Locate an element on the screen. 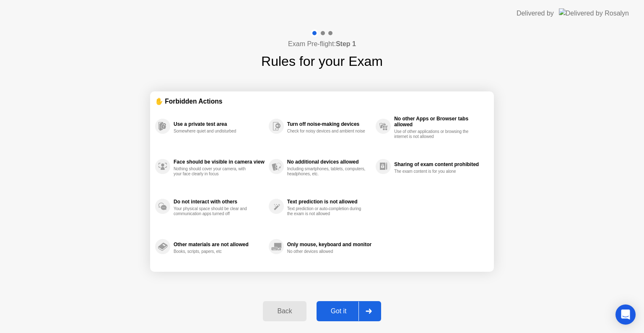 The width and height of the screenshot is (644, 333). button: Got it is located at coordinates (349, 311).